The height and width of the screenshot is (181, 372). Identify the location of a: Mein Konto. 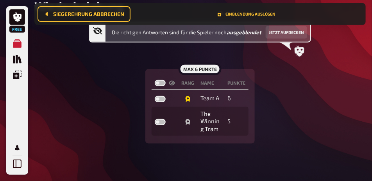
(17, 148).